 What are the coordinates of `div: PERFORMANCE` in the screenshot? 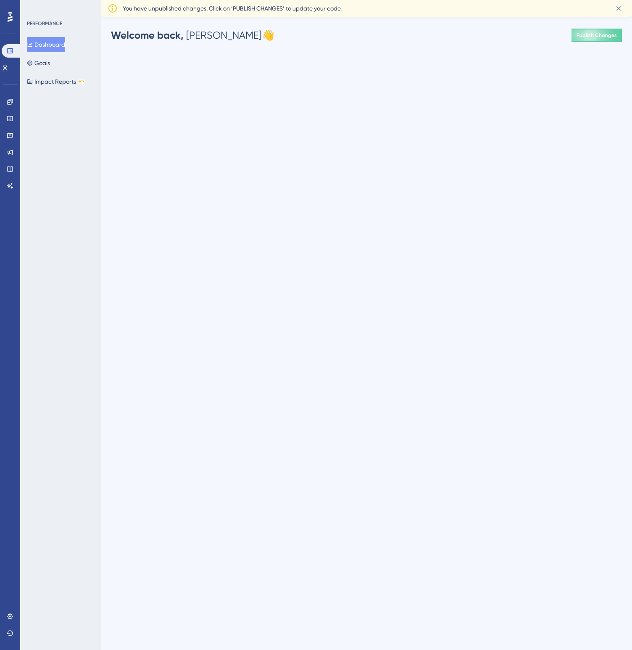 It's located at (45, 24).